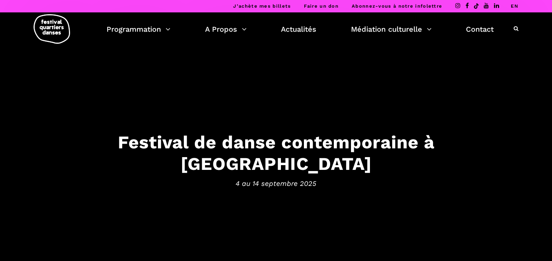 The height and width of the screenshot is (261, 552). What do you see at coordinates (262, 6) in the screenshot?
I see `a: J’achète mes billets` at bounding box center [262, 6].